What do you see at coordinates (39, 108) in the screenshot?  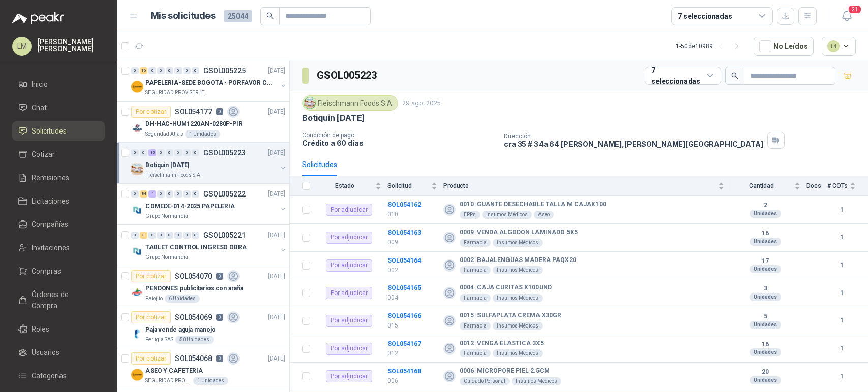 I see `span: Chat` at bounding box center [39, 108].